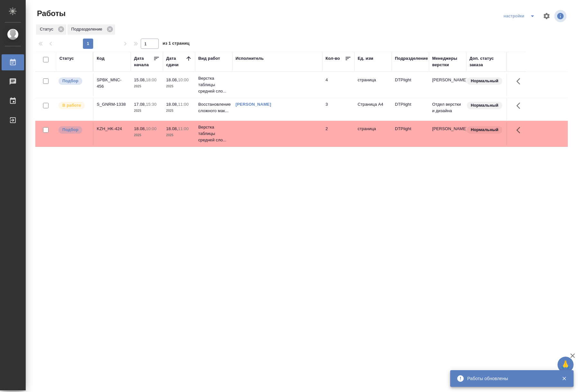 The width and height of the screenshot is (580, 392). Describe the element at coordinates (101, 58) in the screenshot. I see `div: Код` at that location.